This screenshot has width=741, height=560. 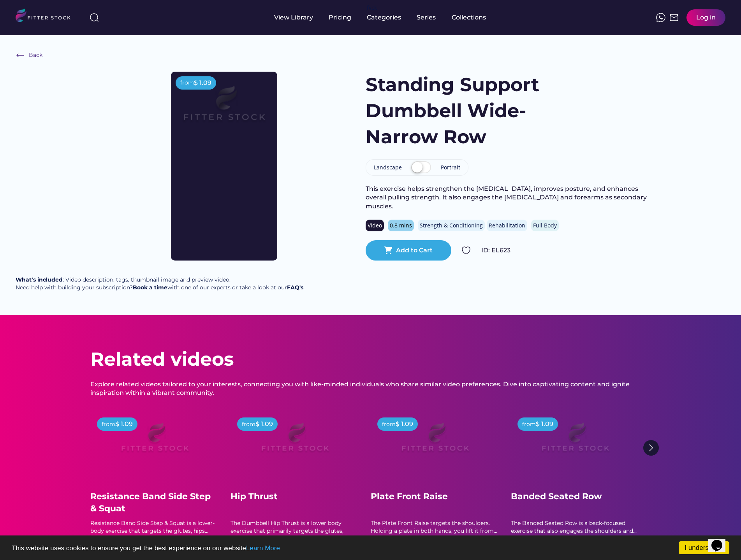 I want to click on div: Video, so click(x=374, y=225).